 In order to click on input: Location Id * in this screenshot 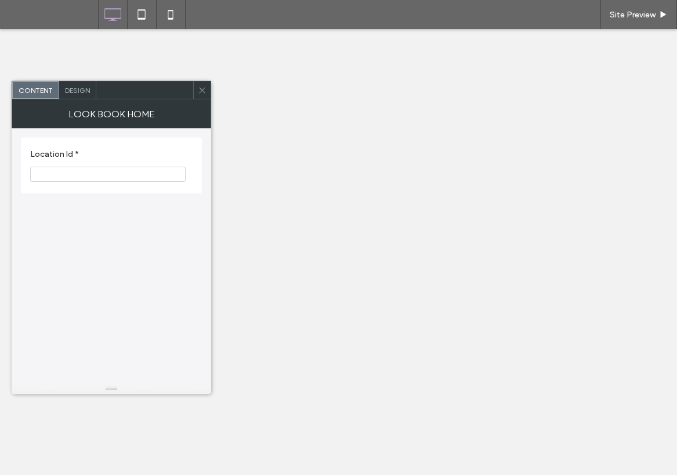, I will do `click(108, 174)`.